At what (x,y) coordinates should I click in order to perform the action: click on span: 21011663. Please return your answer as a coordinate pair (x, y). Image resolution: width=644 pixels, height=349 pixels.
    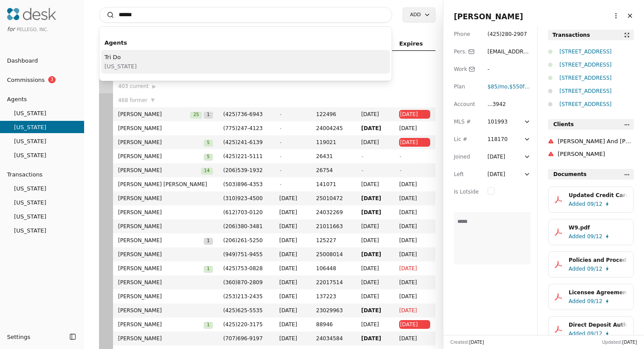
    Looking at the image, I should click on (333, 226).